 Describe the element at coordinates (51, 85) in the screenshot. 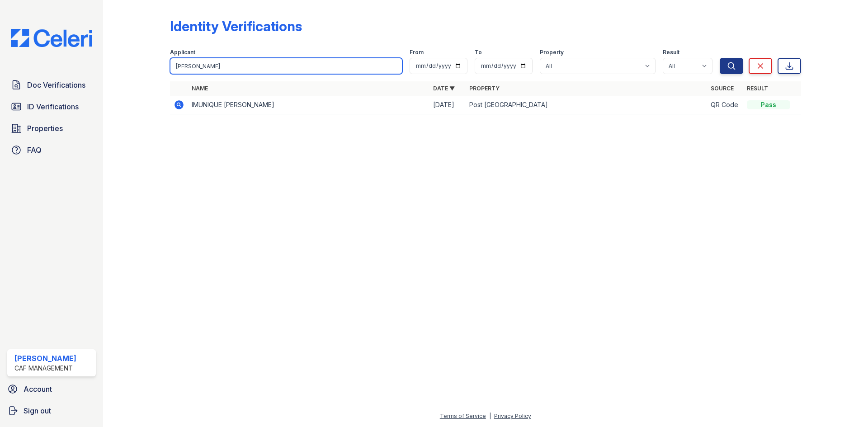

I see `a: Doc Verifications` at that location.